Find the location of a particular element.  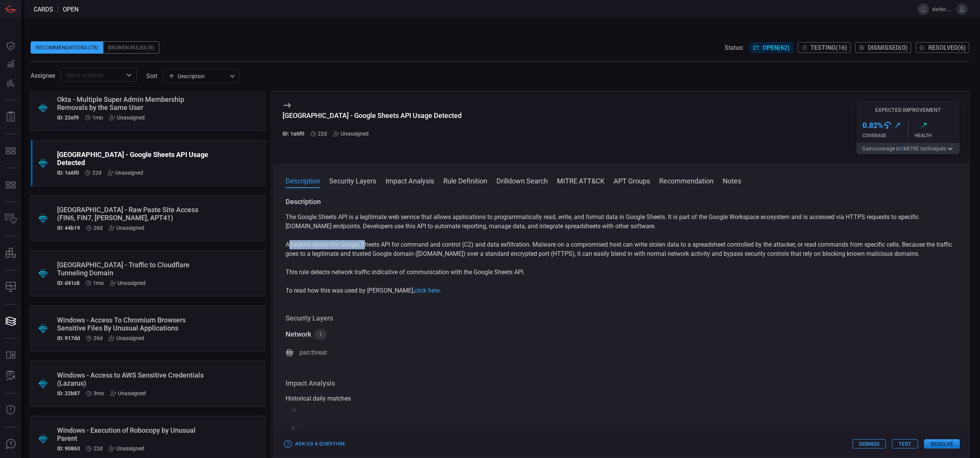

div: Description is located at coordinates (198, 76).